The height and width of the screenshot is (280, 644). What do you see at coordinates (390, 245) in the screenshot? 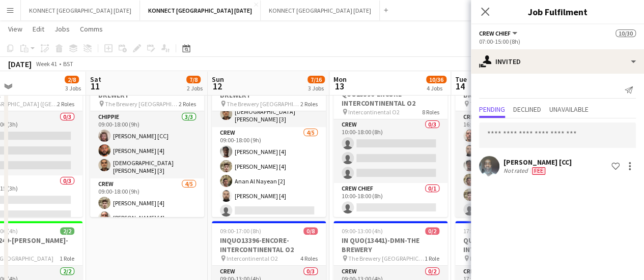
I see `h3: IN QUO(13441)-DMN-THE BREWERY` at bounding box center [390, 245].